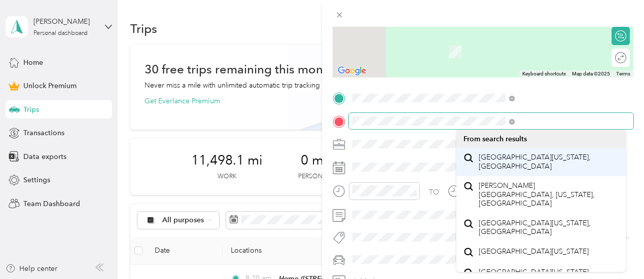 This screenshot has width=644, height=279. What do you see at coordinates (352, 71) in the screenshot?
I see `img: Google` at bounding box center [352, 71].